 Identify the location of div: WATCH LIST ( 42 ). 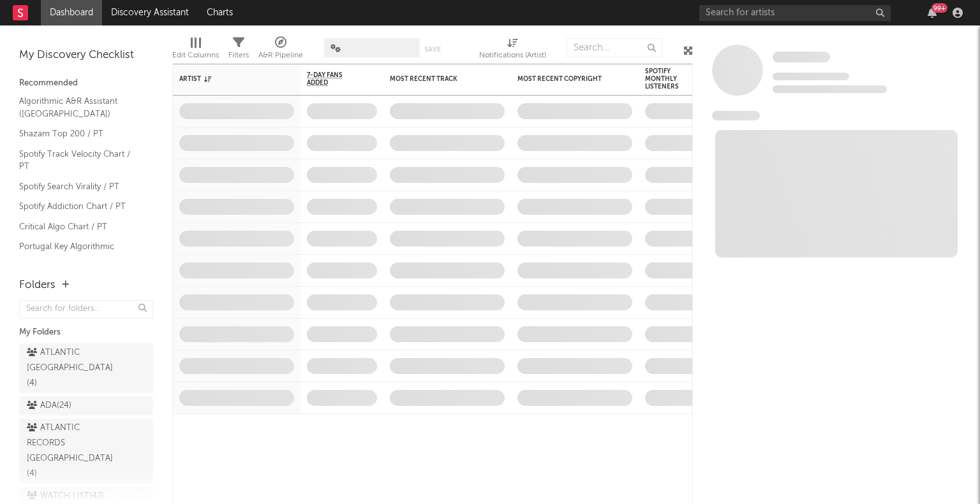
(65, 497).